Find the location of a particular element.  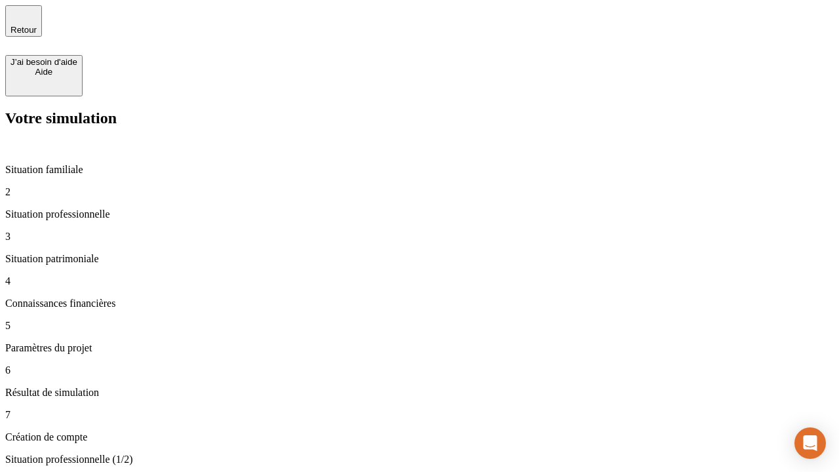

p: 2 is located at coordinates (419, 192).